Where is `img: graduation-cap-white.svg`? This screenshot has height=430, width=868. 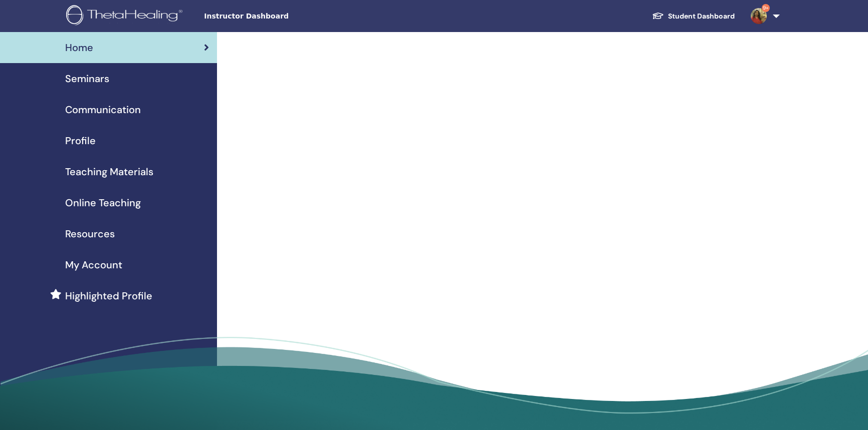 img: graduation-cap-white.svg is located at coordinates (658, 15).